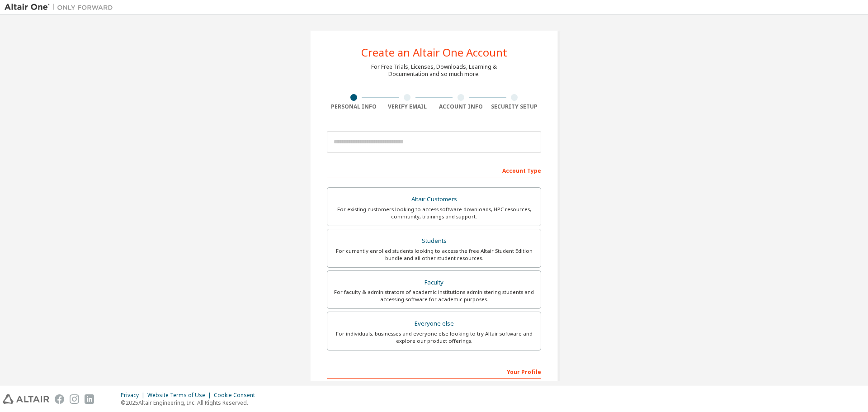 The height and width of the screenshot is (412, 868). What do you see at coordinates (434, 52) in the screenshot?
I see `div: Create an Altair One Account` at bounding box center [434, 52].